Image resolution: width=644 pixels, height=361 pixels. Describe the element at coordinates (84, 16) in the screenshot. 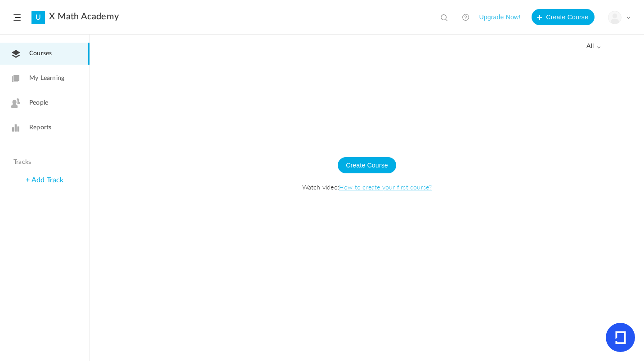

I see `a: X Math Academy` at that location.